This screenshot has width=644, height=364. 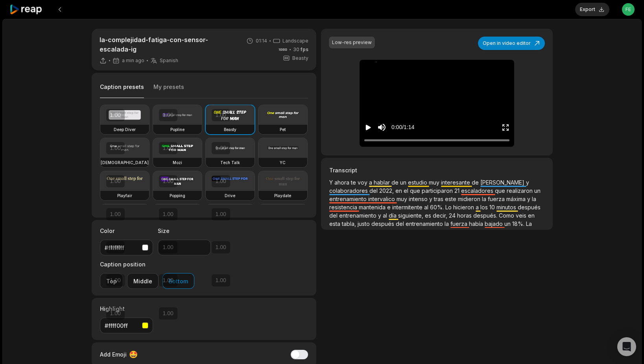 What do you see at coordinates (464, 207) in the screenshot?
I see `span: hicieron` at bounding box center [464, 207].